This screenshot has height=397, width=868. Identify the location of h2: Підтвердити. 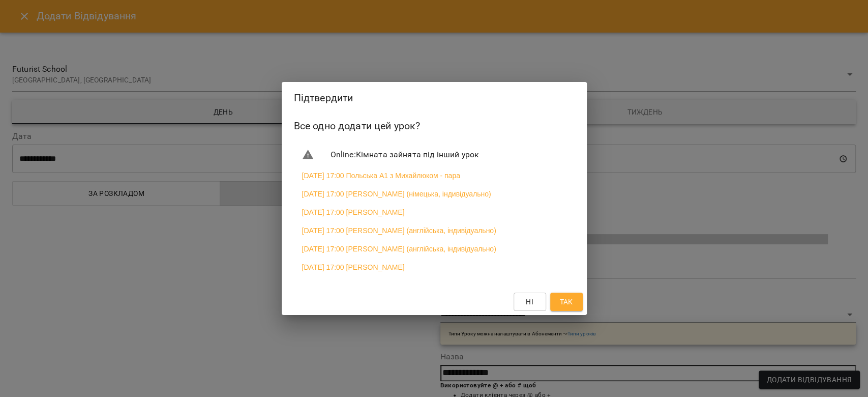
(434, 98).